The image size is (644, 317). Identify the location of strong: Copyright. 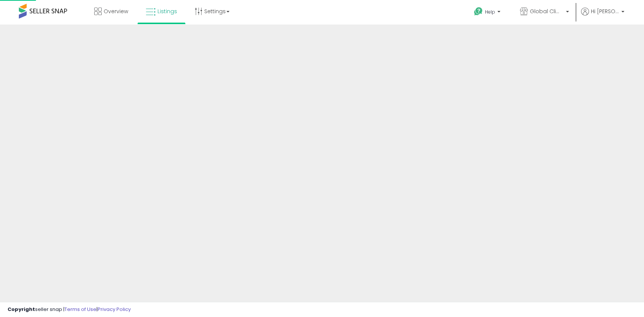
(21, 309).